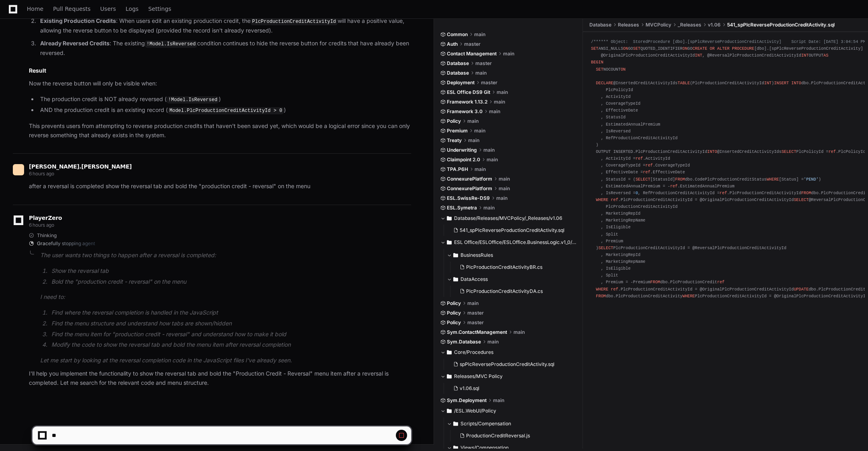 This screenshot has height=451, width=868. What do you see at coordinates (516, 243) in the screenshot?
I see `span: ESL Office/ESLOffice/ESLOffice.BusinessLogic.v1_0/PolicyAdmin` at bounding box center [516, 243].